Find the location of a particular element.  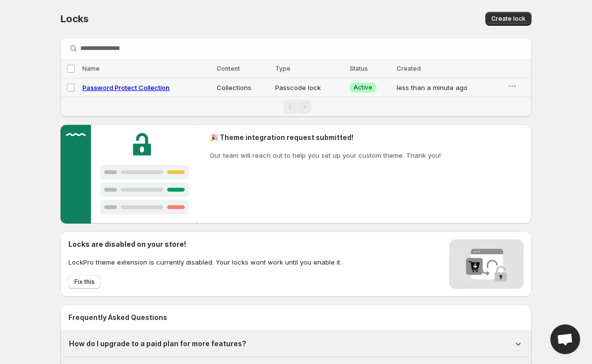

h2: Frequently Asked Questions is located at coordinates (296, 318).